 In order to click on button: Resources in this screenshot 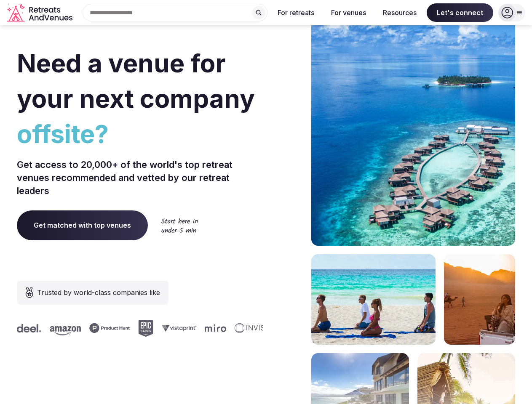, I will do `click(400, 13)`.